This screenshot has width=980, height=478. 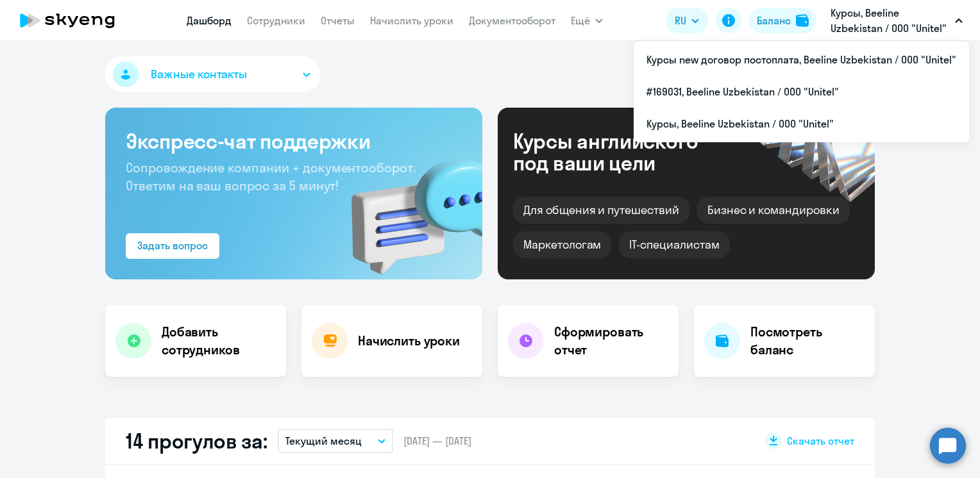 What do you see at coordinates (774, 21) in the screenshot?
I see `div: Баланс` at bounding box center [774, 21].